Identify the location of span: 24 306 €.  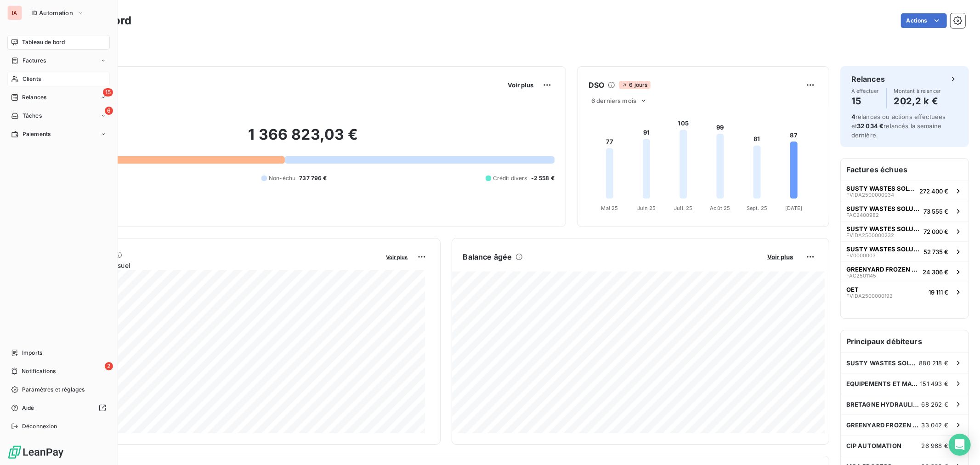
(936, 272).